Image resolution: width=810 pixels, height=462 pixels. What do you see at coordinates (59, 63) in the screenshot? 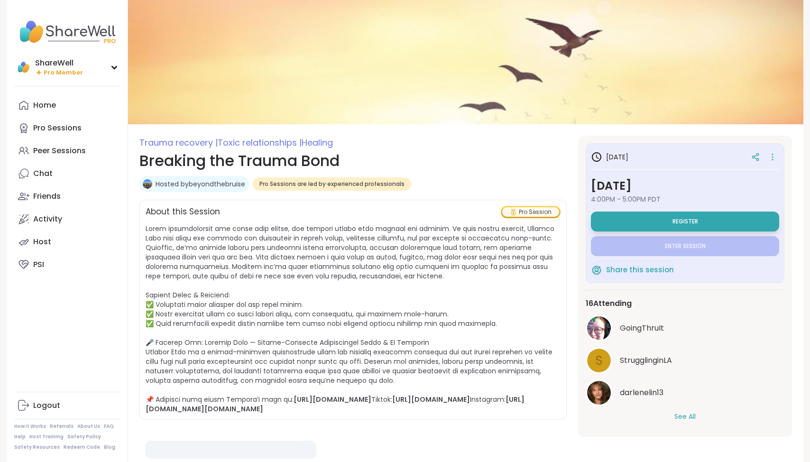
I see `div: ShareWell` at bounding box center [59, 63].